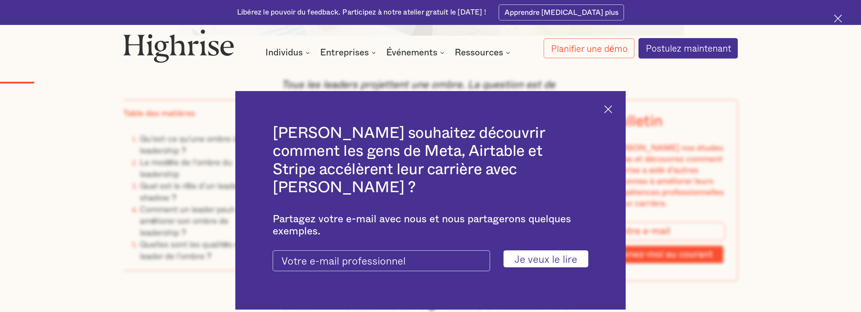 This screenshot has width=861, height=312. Describe the element at coordinates (349, 53) in the screenshot. I see `div: Entreprises` at that location.